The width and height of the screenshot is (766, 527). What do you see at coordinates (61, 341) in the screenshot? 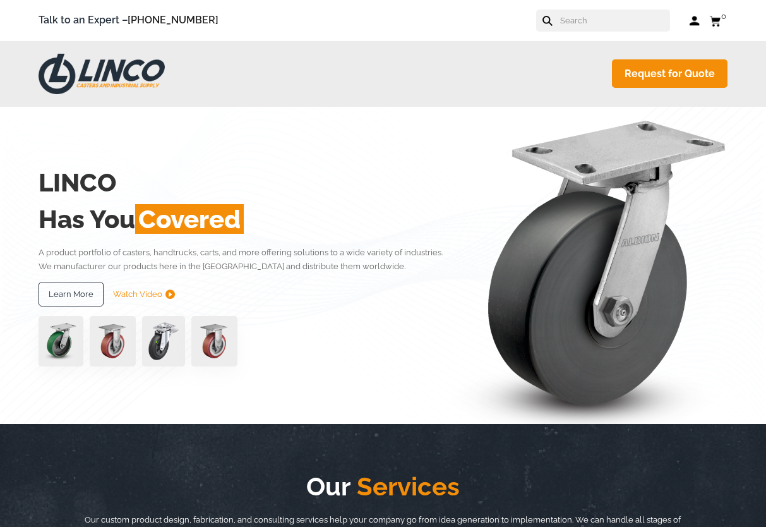
I see `img: pn3orx8a-94725-1-1-.png` at bounding box center [61, 341].